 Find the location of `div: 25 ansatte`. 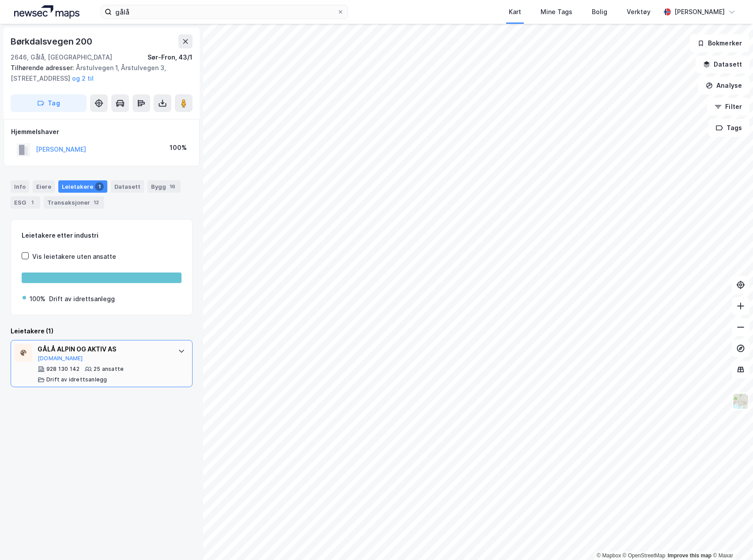

div: 25 ansatte is located at coordinates (108, 369).